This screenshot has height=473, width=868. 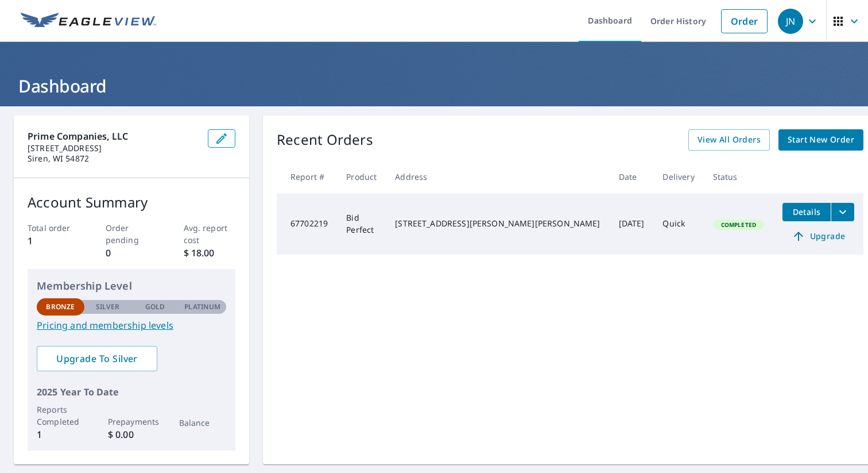 I want to click on a: Upgrade, so click(x=818, y=236).